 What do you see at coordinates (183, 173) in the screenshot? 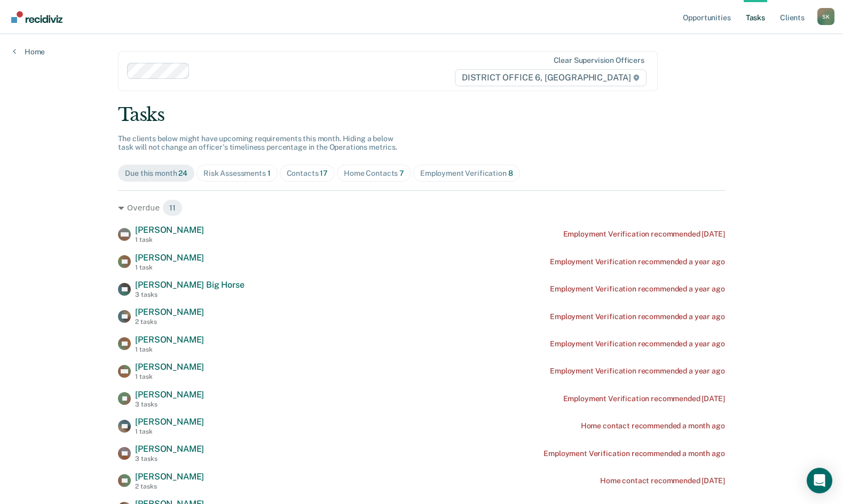
I see `span: 24` at bounding box center [183, 173].